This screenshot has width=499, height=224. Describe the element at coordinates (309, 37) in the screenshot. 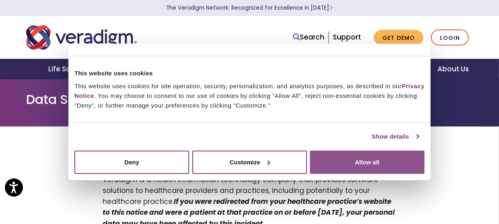

I see `a: Search` at that location.